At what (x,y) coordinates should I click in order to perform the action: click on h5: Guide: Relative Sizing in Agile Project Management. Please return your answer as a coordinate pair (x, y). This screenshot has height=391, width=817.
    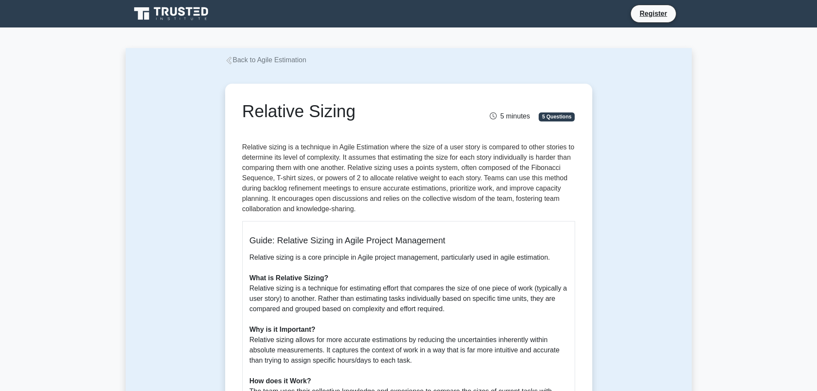
    Looking at the image, I should click on (409, 240).